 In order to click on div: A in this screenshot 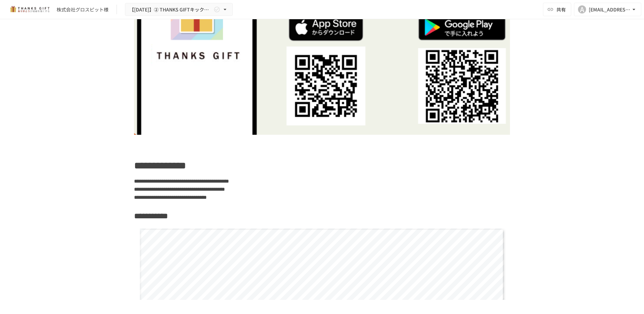, I will do `click(582, 10)`.